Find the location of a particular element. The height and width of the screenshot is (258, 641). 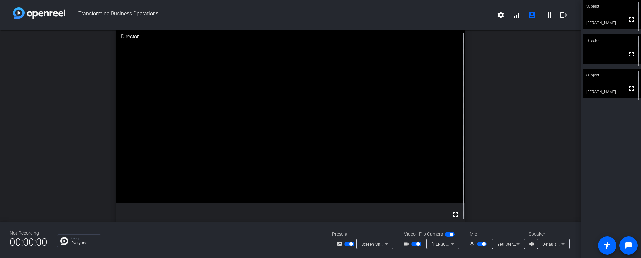

button: signal_cellular_alt is located at coordinates (516, 15).